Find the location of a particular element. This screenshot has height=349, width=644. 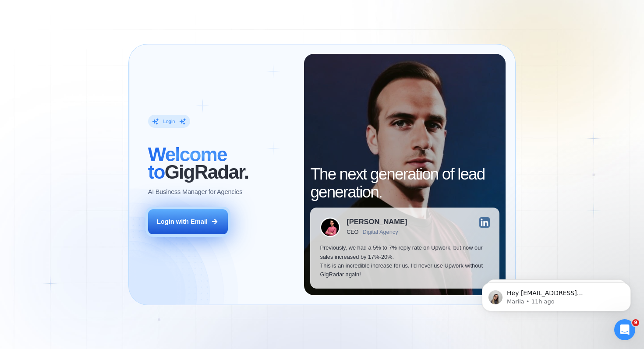

div: Digital Agency is located at coordinates (380, 232).